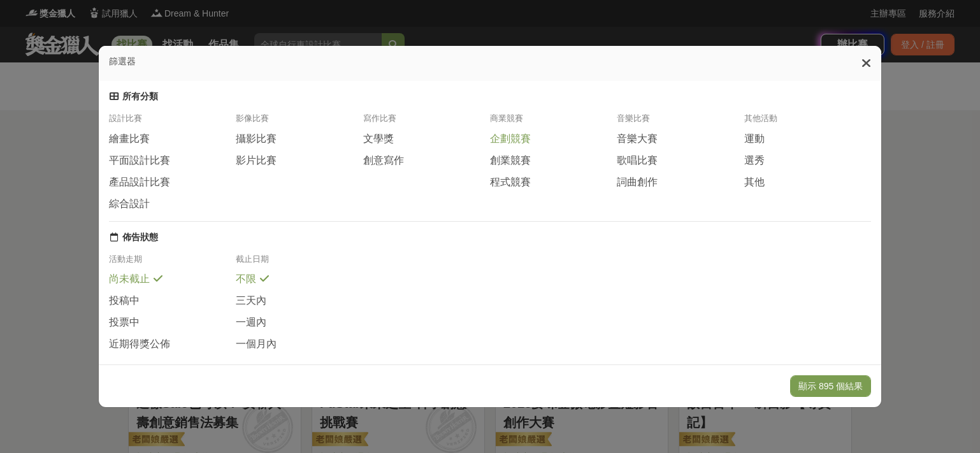 The image size is (980, 453). What do you see at coordinates (129, 279) in the screenshot?
I see `span: 尚未截止` at bounding box center [129, 279].